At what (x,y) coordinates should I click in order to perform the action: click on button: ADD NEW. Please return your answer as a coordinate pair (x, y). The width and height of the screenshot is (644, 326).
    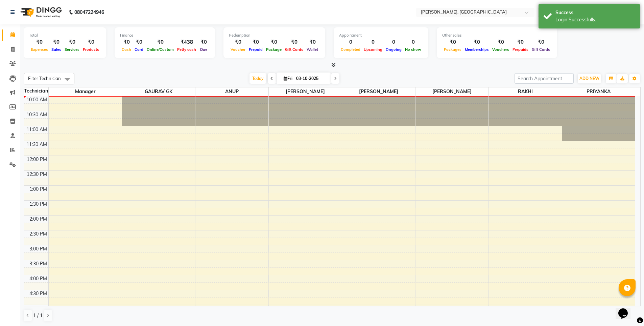
    Looking at the image, I should click on (589, 79).